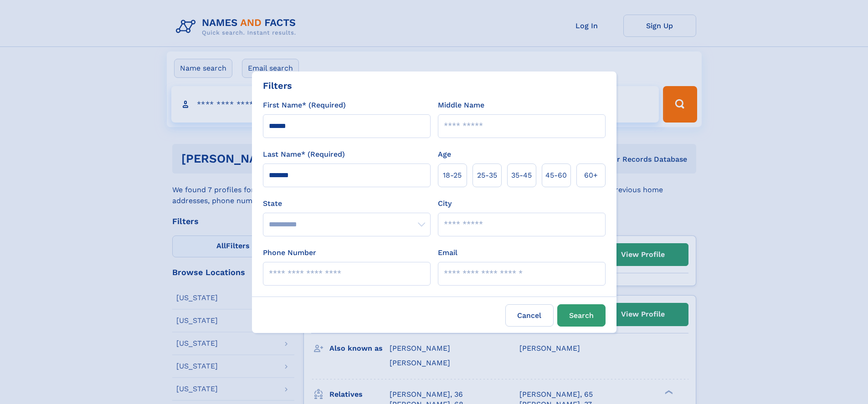 This screenshot has width=868, height=404. Describe the element at coordinates (444, 154) in the screenshot. I see `label: Age` at that location.